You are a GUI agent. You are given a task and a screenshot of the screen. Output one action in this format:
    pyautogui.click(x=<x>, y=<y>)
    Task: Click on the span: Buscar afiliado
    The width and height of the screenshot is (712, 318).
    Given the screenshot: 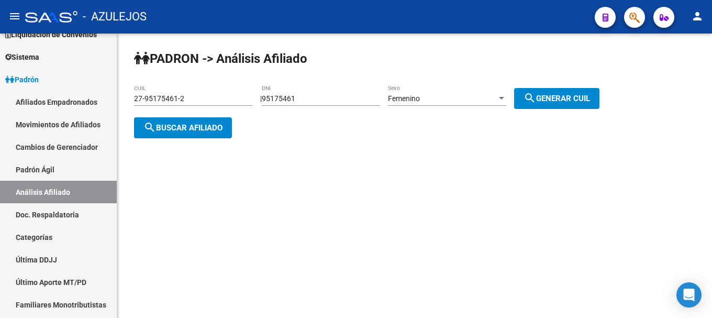 What is the action you would take?
    pyautogui.click(x=183, y=128)
    